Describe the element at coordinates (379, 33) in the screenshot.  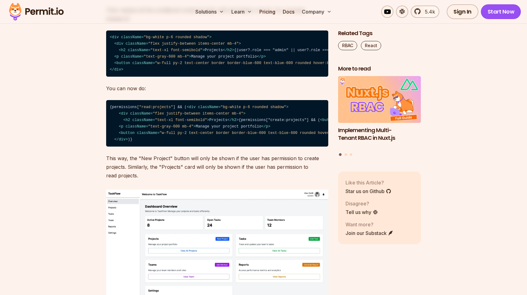
I see `h2: Related Tags` at that location.